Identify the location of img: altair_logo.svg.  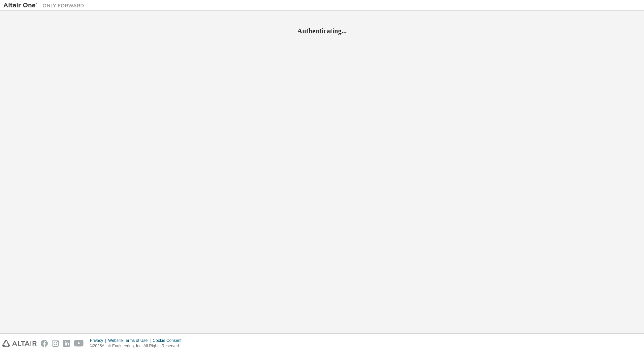
(19, 344).